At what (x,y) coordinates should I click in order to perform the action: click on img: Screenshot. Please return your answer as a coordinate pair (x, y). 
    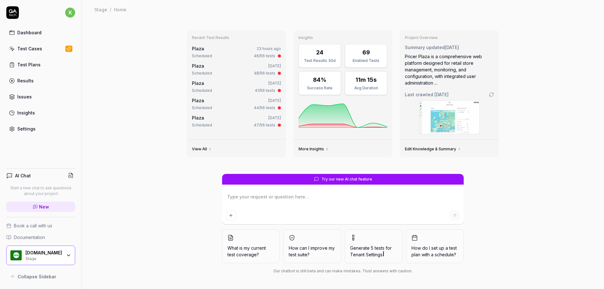
    Looking at the image, I should click on (450, 117).